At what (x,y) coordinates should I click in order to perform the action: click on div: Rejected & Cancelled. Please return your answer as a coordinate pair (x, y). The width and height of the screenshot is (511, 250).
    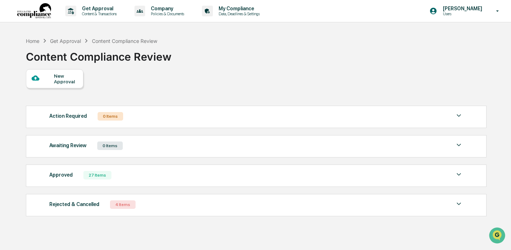
    Looking at the image, I should click on (74, 205).